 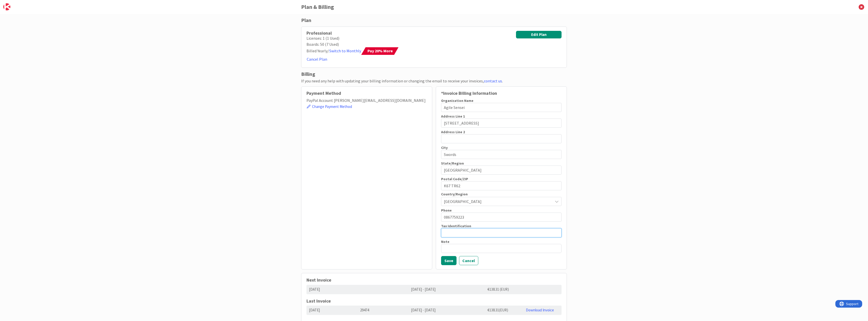 I want to click on label: Tax Identification, so click(x=456, y=226).